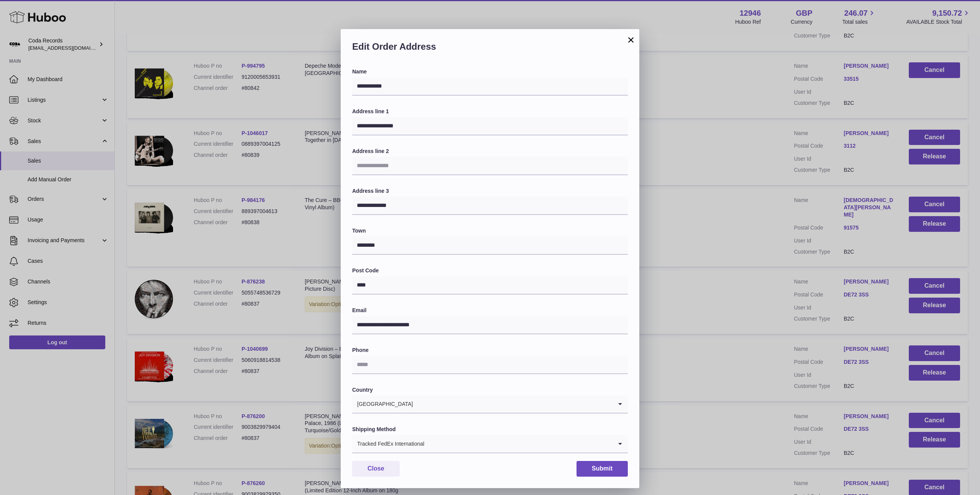 The image size is (980, 495). I want to click on span: Tracked FedEx International, so click(388, 443).